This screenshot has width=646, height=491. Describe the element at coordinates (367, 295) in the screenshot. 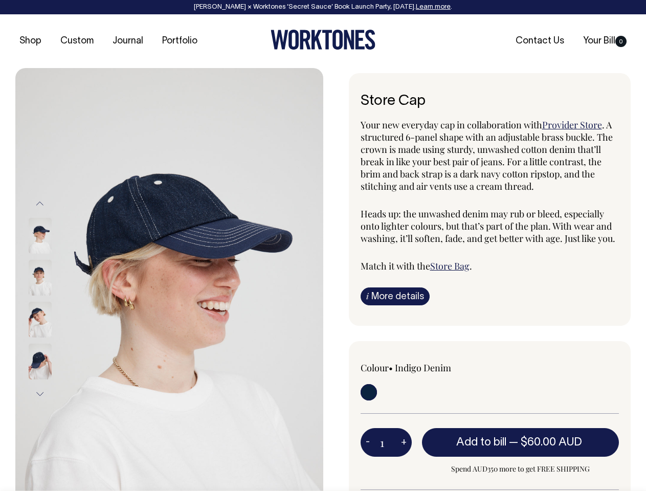

I see `span: i` at that location.